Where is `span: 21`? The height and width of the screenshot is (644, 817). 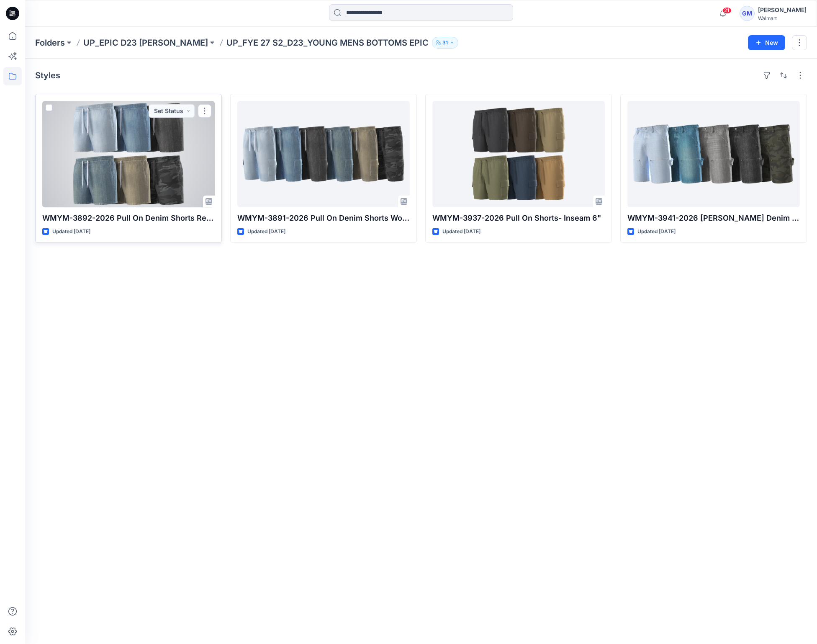 span: 21 is located at coordinates (727, 11).